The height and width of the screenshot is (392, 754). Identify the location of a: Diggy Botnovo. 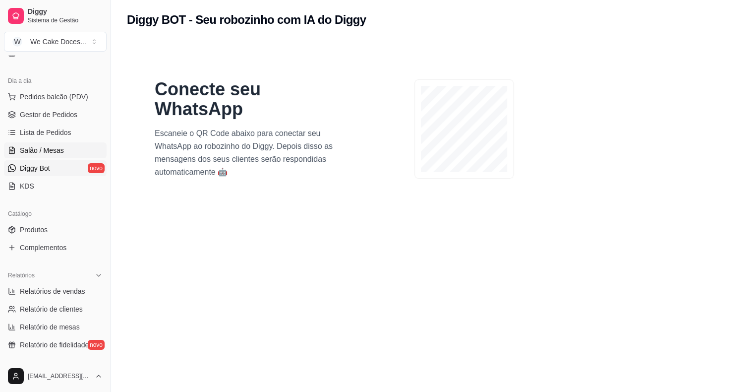
(55, 168).